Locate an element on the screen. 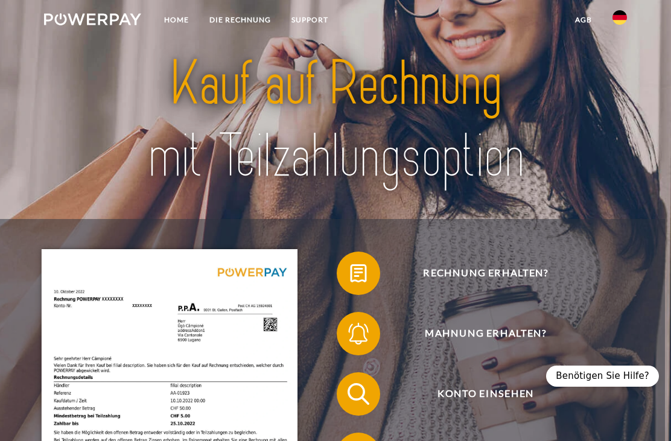  a: Rechnung erhalten? is located at coordinates (478, 273).